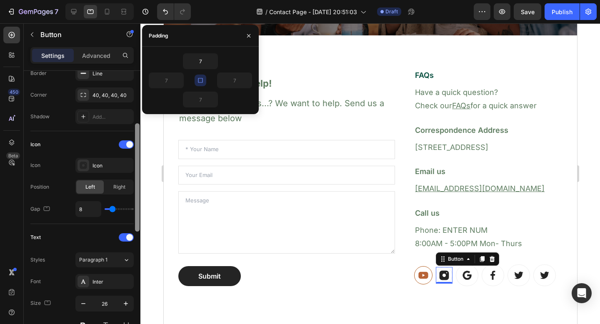  What do you see at coordinates (292, 236) in the screenshot?
I see `div: Button` at bounding box center [292, 236].